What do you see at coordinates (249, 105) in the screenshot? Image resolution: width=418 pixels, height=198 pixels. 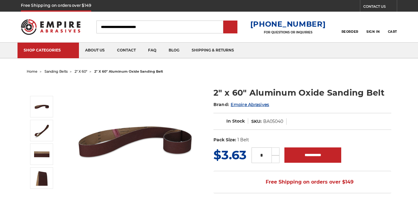 I see `span: Empire Abrasives` at bounding box center [249, 105].